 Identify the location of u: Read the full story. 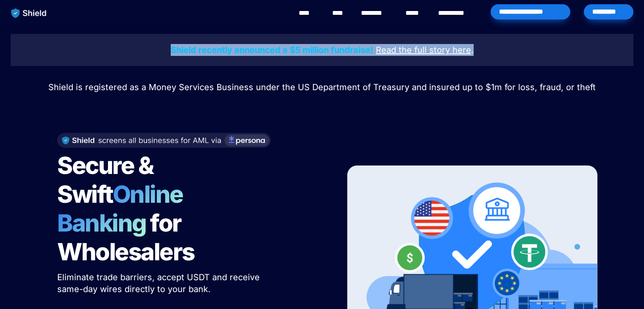
(413, 50).